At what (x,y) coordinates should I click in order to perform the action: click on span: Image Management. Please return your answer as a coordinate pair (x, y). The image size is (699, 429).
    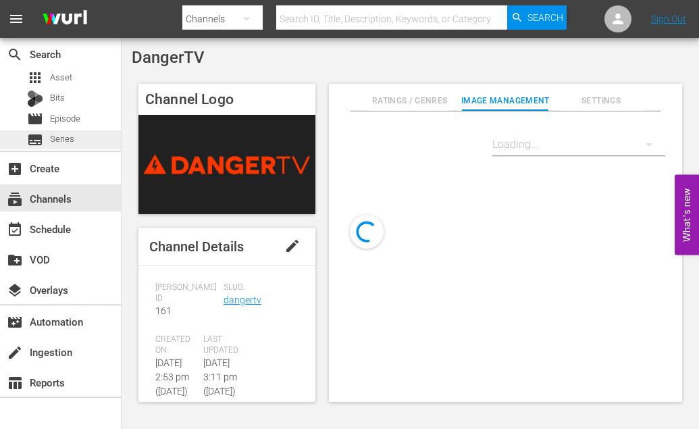
    Looking at the image, I should click on (505, 101).